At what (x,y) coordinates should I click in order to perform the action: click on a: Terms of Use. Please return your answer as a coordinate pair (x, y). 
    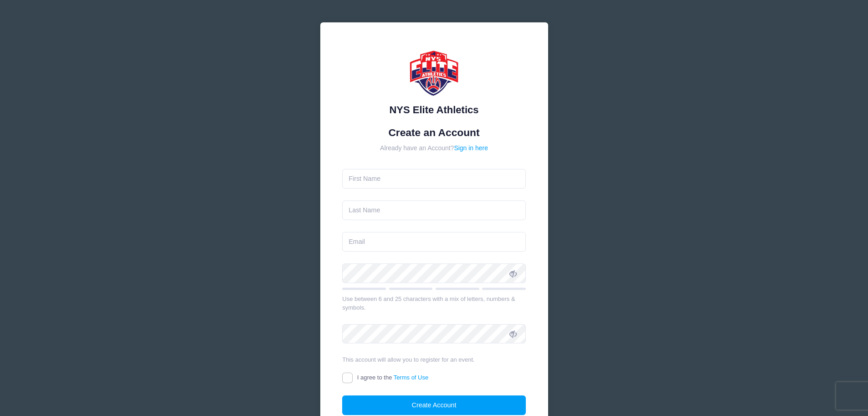
    Looking at the image, I should click on (411, 377).